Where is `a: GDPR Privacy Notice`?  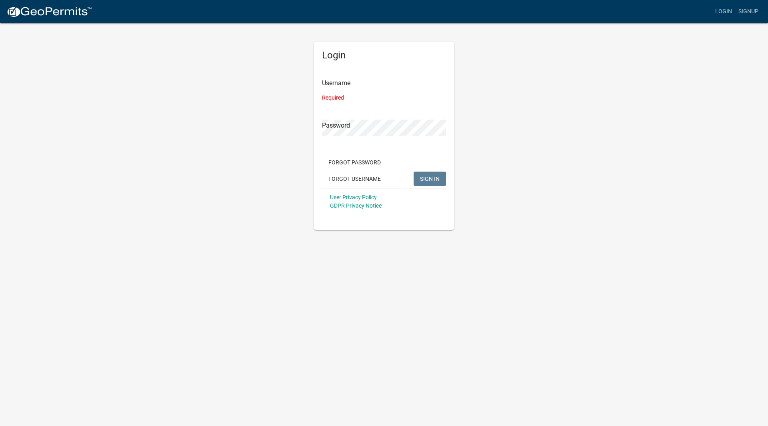 a: GDPR Privacy Notice is located at coordinates (356, 206).